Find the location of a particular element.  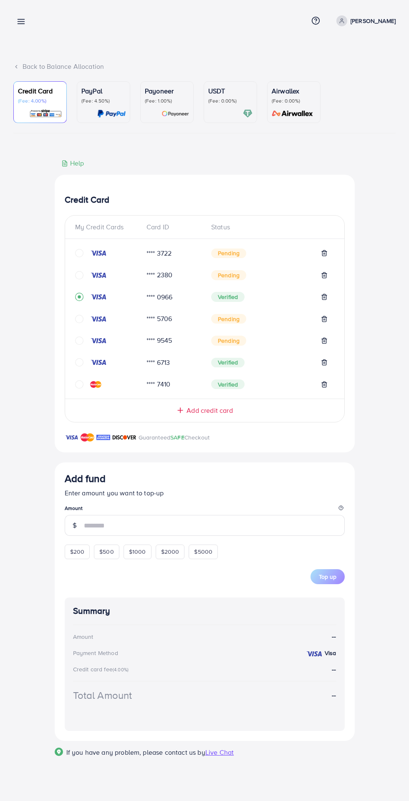

p: Airwallex is located at coordinates (294, 91).